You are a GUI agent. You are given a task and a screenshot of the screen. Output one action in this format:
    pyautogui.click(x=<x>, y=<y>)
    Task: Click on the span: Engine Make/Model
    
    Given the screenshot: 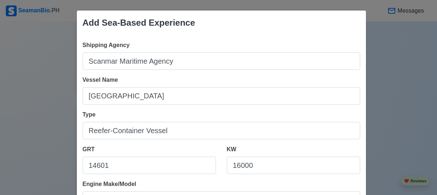 What is the action you would take?
    pyautogui.click(x=110, y=184)
    